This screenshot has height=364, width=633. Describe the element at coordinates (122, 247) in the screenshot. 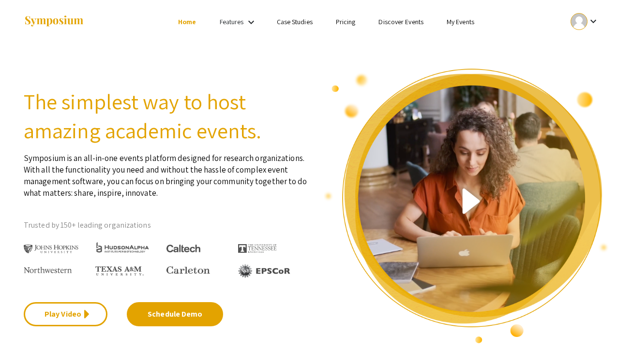

I see `img: HudsonAlpha` at that location.